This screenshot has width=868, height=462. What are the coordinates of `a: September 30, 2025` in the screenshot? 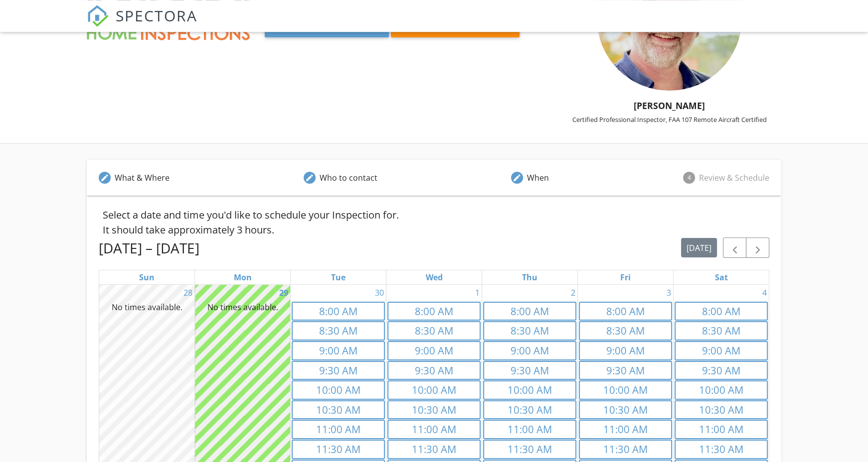 It's located at (379, 293).